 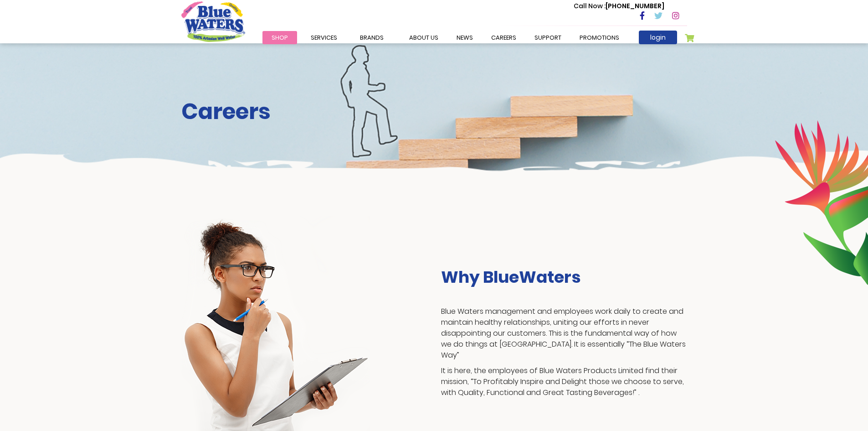 I want to click on p: Blue Waters management and employees work daily to create and maintain healthy relationships, uni..., so click(x=564, y=334).